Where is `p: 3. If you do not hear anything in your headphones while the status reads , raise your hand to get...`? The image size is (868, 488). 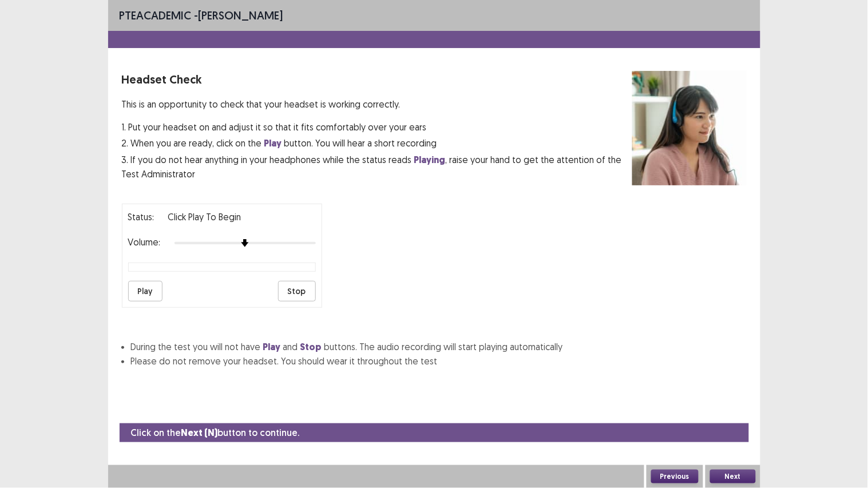 p: 3. If you do not hear anything in your headphones while the status reads , raise your hand to get... is located at coordinates (378, 166).